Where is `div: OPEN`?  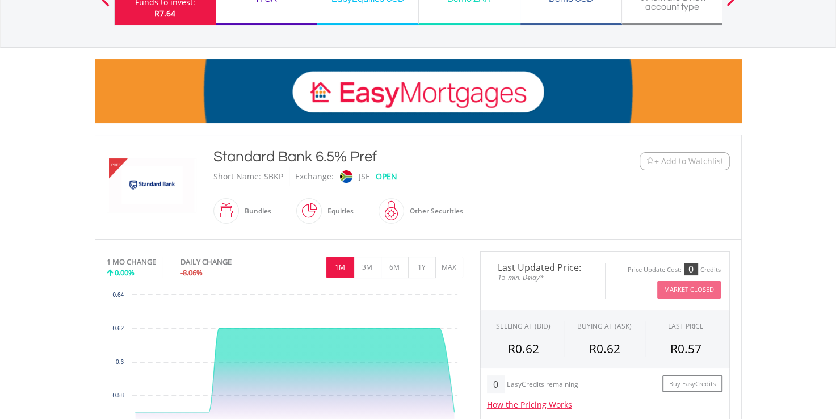 div: OPEN is located at coordinates (387, 177).